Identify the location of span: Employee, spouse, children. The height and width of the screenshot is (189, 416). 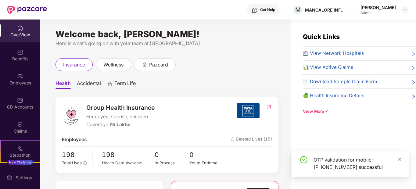
(120, 117).